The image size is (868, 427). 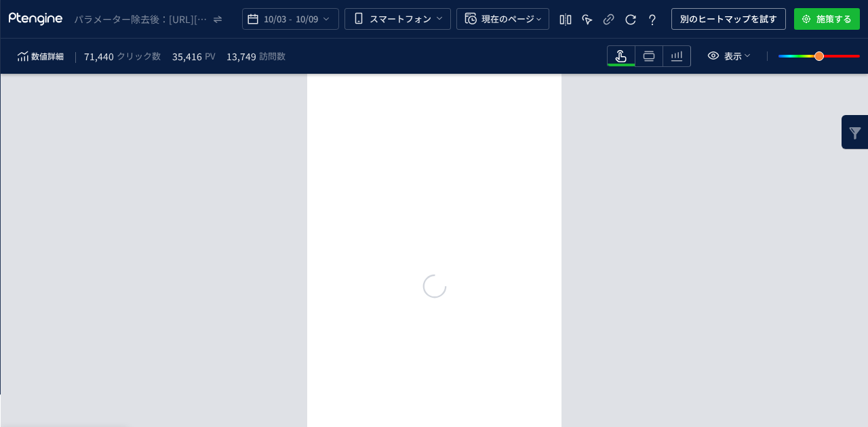 I want to click on span: 数値詳細, so click(x=47, y=57).